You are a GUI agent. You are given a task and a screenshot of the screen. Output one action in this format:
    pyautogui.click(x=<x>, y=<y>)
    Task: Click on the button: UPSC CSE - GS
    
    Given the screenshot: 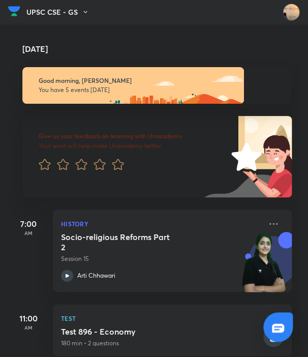 What is the action you would take?
    pyautogui.click(x=61, y=12)
    